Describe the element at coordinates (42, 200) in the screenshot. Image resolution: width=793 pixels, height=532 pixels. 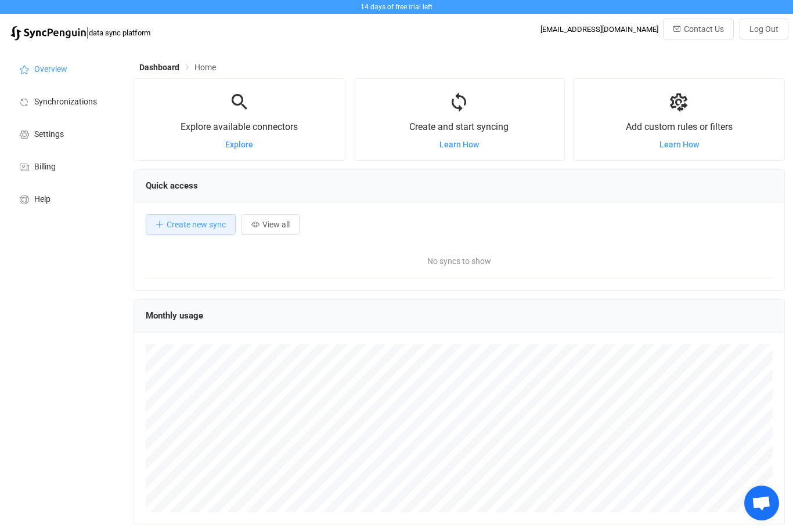
I see `span: Help` at that location.